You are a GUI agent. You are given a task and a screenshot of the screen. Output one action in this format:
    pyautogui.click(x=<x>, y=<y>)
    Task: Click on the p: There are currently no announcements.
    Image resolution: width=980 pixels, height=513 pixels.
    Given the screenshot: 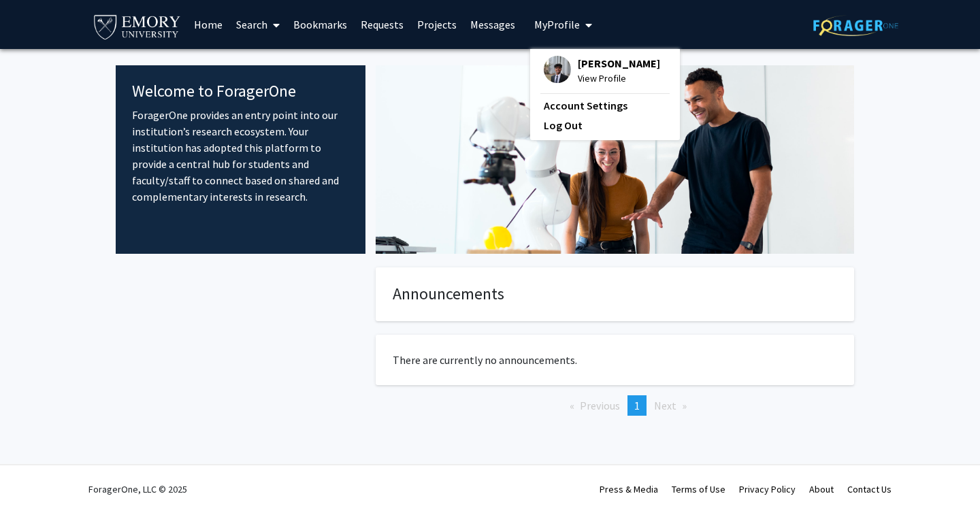 What is the action you would take?
    pyautogui.click(x=615, y=359)
    